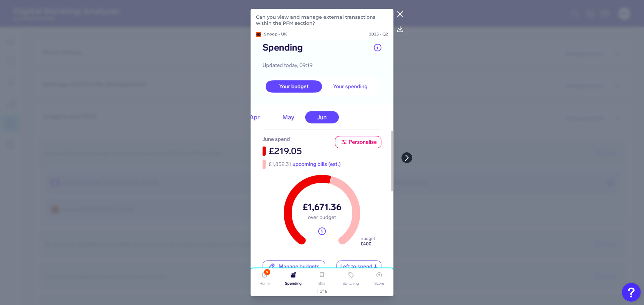 The height and width of the screenshot is (305, 644). What do you see at coordinates (322, 20) in the screenshot?
I see `p: Can you view and manage external transactions within the PFM section?` at bounding box center [322, 20].